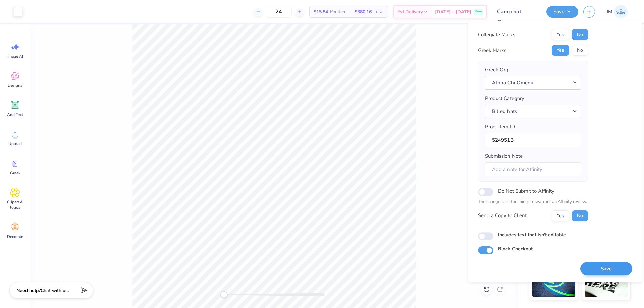 This screenshot has width=644, height=308. Describe the element at coordinates (500, 127) in the screenshot. I see `label: Proof Item ID` at that location.